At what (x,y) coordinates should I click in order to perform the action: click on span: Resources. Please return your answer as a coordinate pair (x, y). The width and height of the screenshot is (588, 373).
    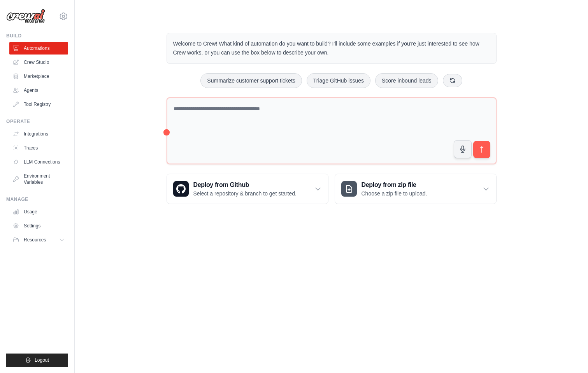
    Looking at the image, I should click on (35, 240).